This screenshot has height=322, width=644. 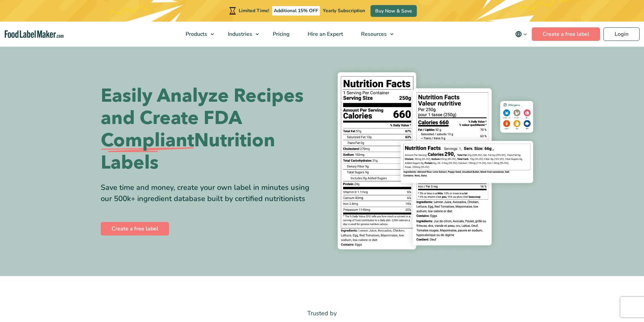 What do you see at coordinates (373, 34) in the screenshot?
I see `span: Resources` at bounding box center [373, 34].